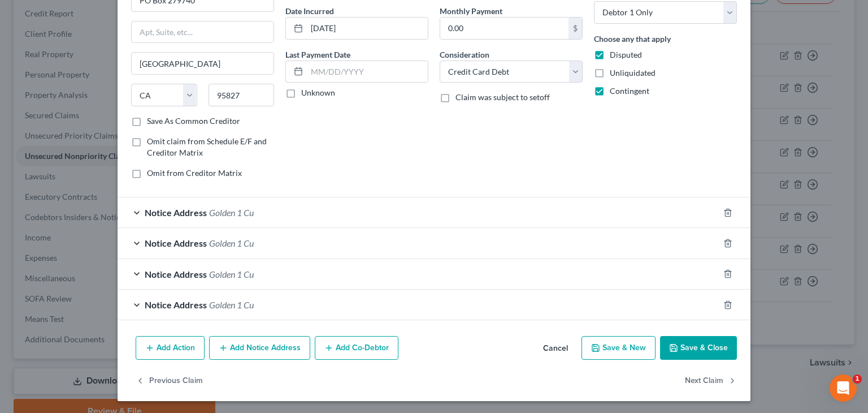 The height and width of the screenshot is (413, 868). What do you see at coordinates (170, 348) in the screenshot?
I see `button: Add Action` at bounding box center [170, 348].